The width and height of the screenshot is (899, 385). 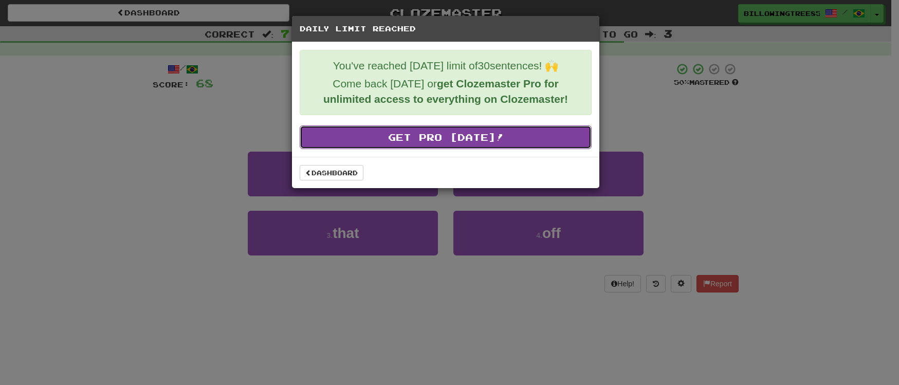 I want to click on strong: get Clozemaster Pro for unlimited access to everything on Clozemaster!, so click(x=446, y=91).